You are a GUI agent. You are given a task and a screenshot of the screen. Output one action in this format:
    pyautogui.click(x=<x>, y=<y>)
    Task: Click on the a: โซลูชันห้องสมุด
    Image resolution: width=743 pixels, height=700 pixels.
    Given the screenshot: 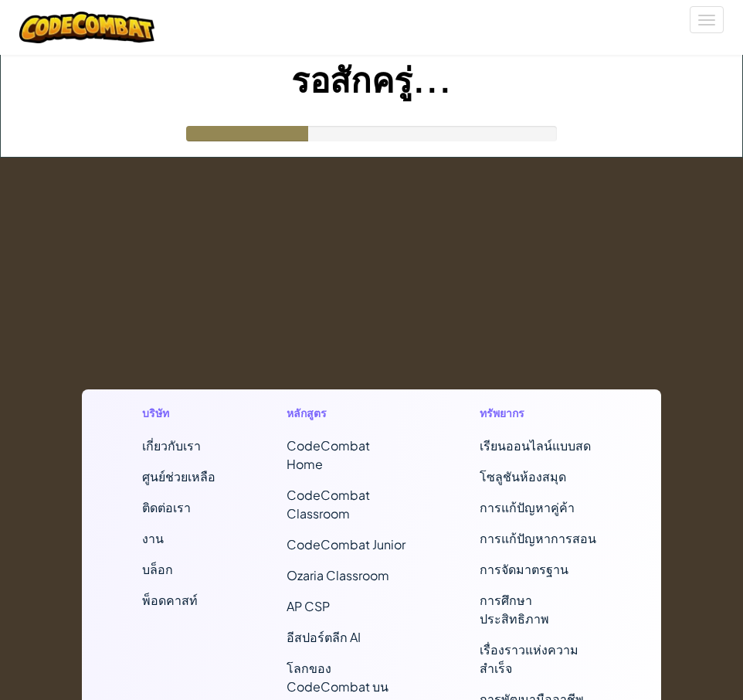 What is the action you would take?
    pyautogui.click(x=523, y=475)
    